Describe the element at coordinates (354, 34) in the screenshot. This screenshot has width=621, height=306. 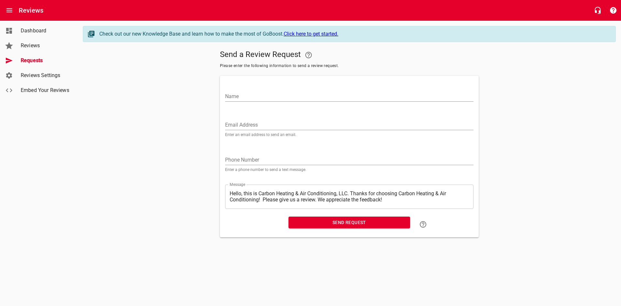
I see `div: Check out our new Knowledge Base and learn how to make the most of GoBoost.` at that location.